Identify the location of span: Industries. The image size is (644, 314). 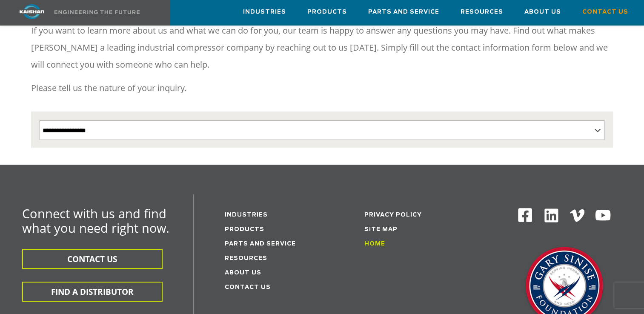
(264, 12).